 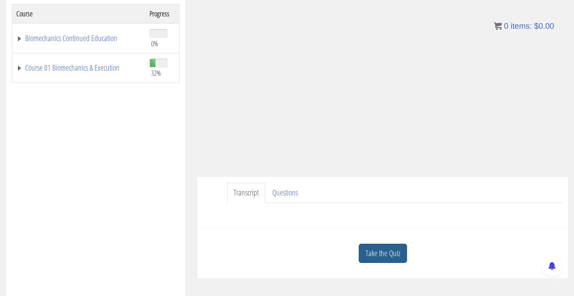 What do you see at coordinates (79, 14) in the screenshot?
I see `th: Course` at bounding box center [79, 14].